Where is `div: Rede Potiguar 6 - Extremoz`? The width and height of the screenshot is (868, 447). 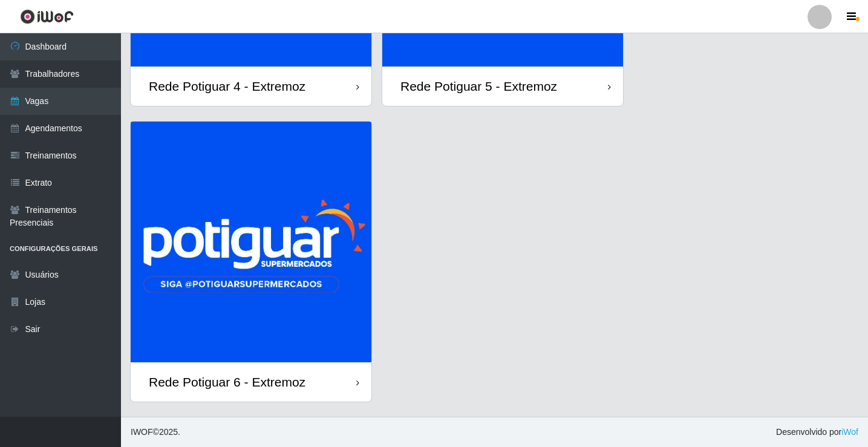 div: Rede Potiguar 6 - Extremoz is located at coordinates (227, 382).